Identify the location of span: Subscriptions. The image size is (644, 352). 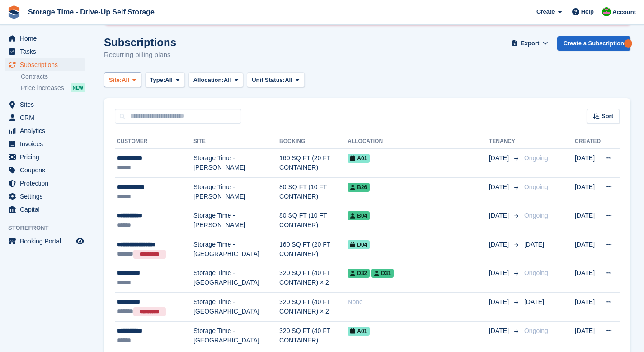
(47, 65).